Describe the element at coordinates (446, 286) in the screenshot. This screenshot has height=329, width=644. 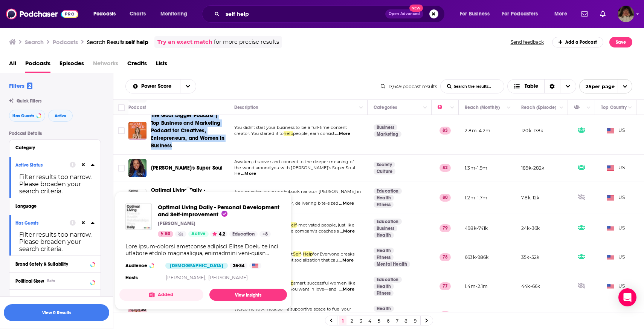
I see `p: 77` at that location.